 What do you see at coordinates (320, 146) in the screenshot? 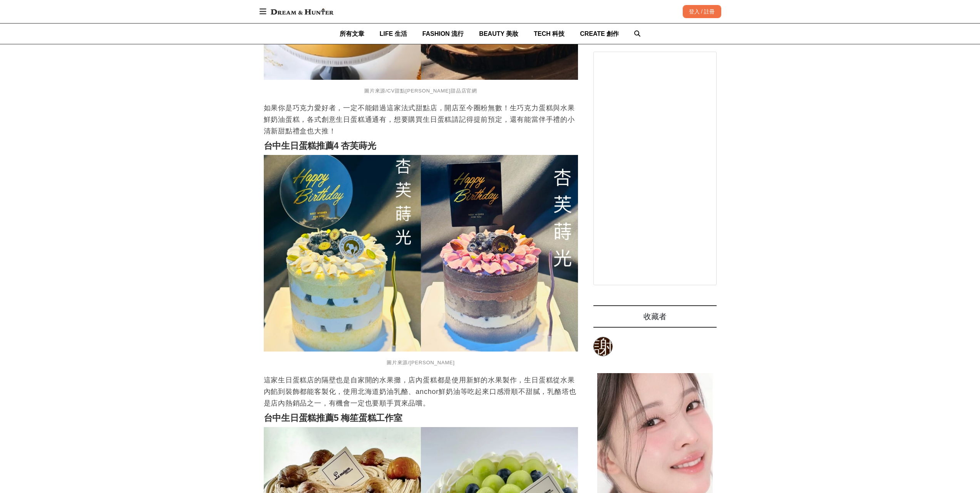
I see `strong: 台中生日蛋糕推薦4 杏芙蒔光` at bounding box center [320, 146].